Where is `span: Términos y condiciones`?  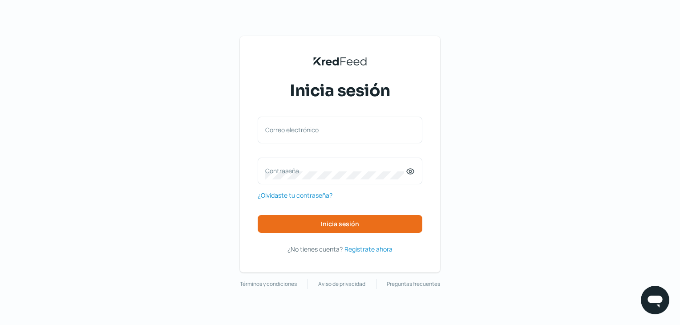
span: Términos y condiciones is located at coordinates (268, 284).